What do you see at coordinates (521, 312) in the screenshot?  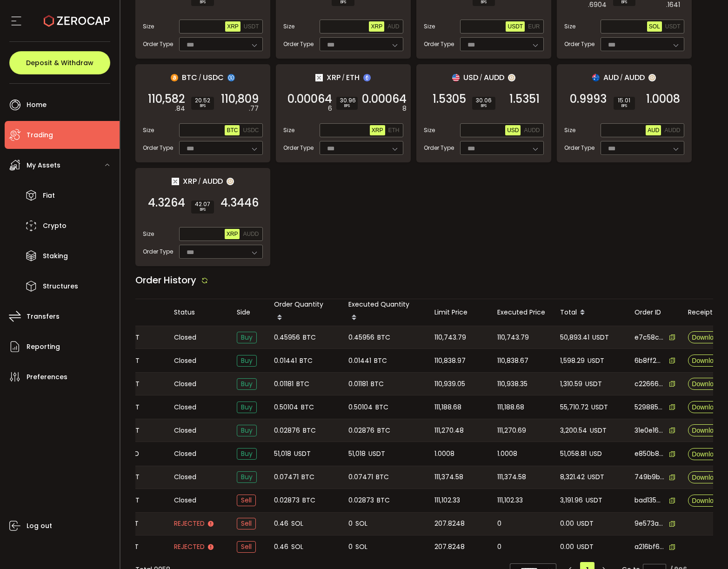 I see `div: Executed Price` at bounding box center [521, 312].